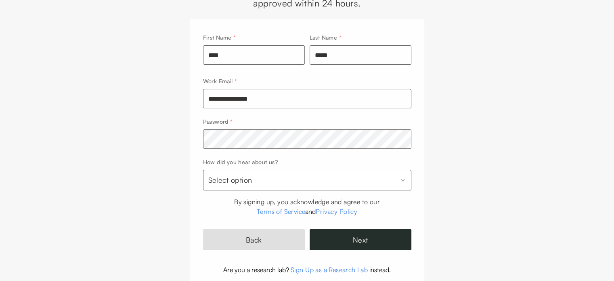  I want to click on span: instead., so click(380, 269).